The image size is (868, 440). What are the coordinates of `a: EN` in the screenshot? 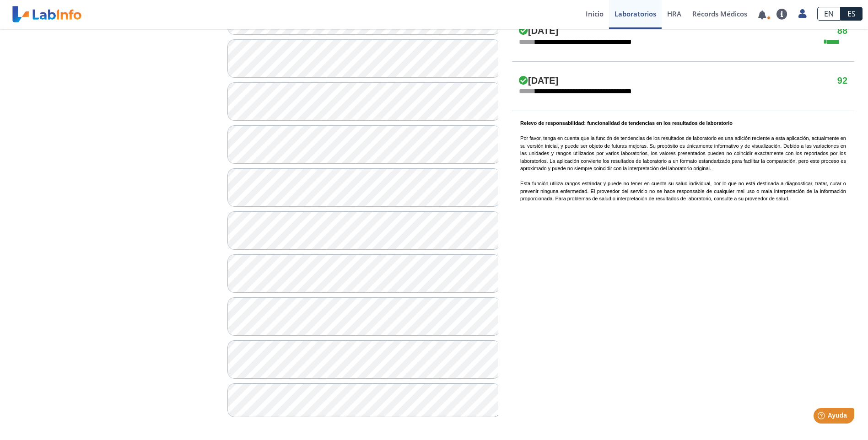 It's located at (828, 14).